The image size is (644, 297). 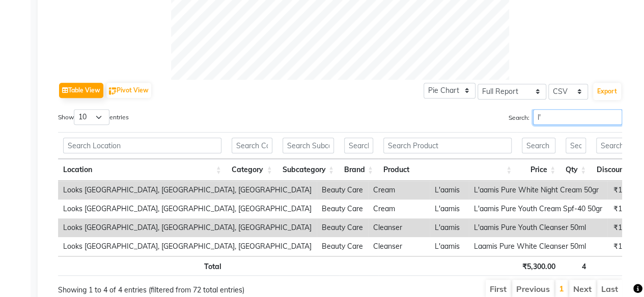 I want to click on th: Brand: activate to sort column ascending, so click(x=358, y=170).